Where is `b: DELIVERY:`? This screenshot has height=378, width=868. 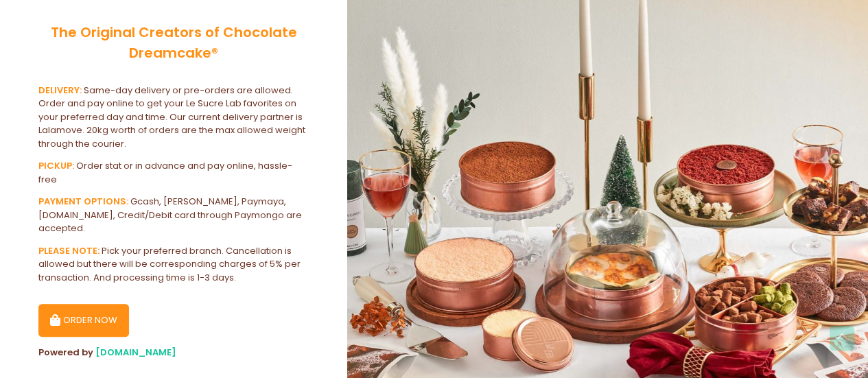 b: DELIVERY: is located at coordinates (60, 90).